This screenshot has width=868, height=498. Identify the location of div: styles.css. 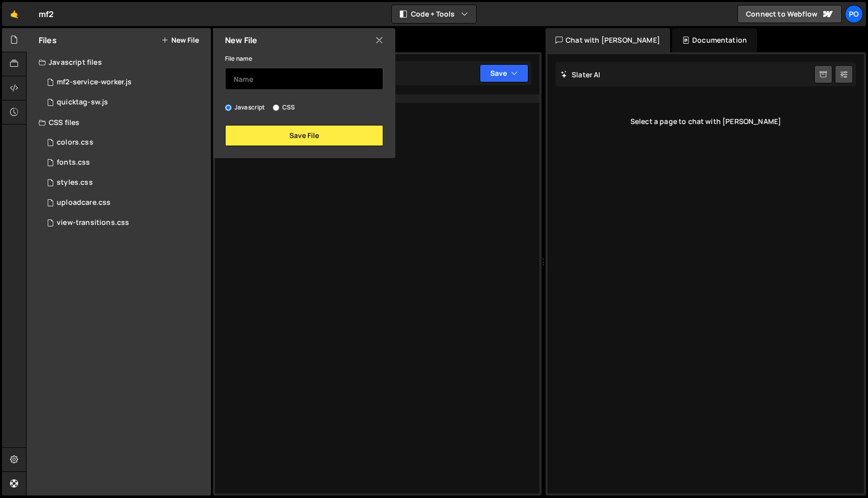
(75, 183).